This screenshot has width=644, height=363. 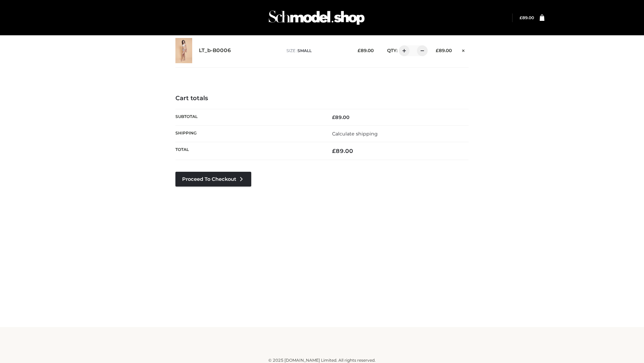 I want to click on a: Schmodel Admin 964, so click(x=317, y=18).